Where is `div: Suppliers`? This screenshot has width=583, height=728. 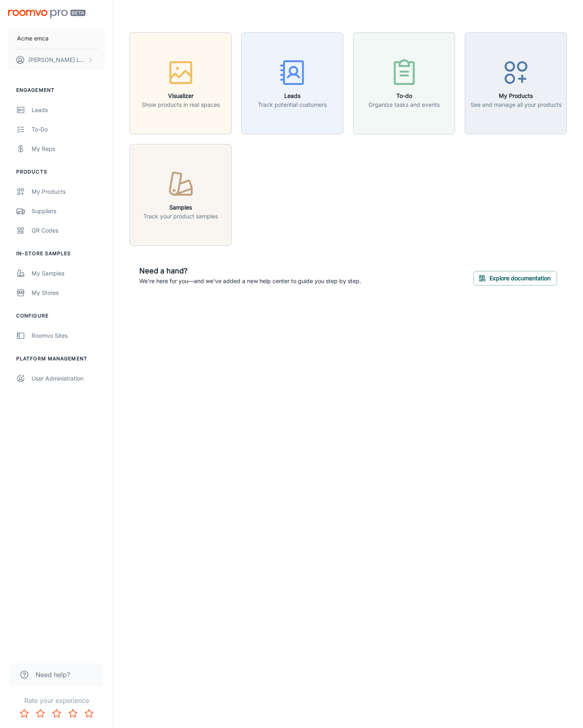
div: Suppliers is located at coordinates (68, 211).